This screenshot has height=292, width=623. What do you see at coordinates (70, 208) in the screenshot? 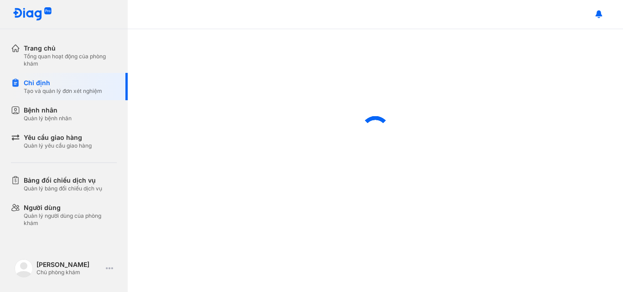
I see `div: Người dùng` at bounding box center [70, 208].